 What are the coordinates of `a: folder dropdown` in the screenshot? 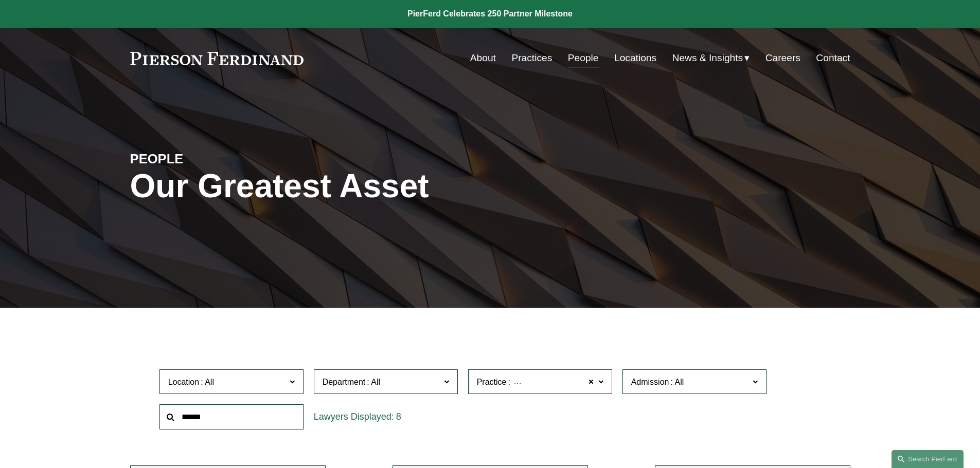 It's located at (711, 58).